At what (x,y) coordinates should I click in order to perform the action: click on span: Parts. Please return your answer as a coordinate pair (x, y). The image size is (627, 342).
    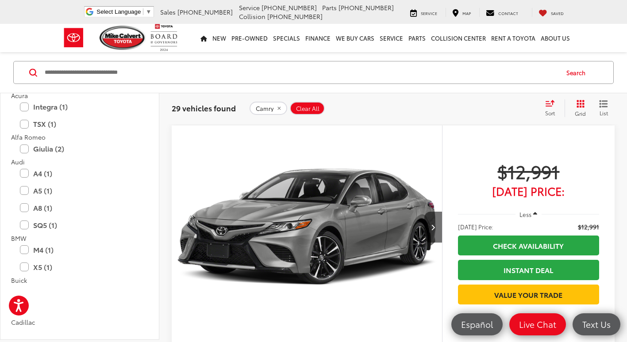
    Looking at the image, I should click on (329, 8).